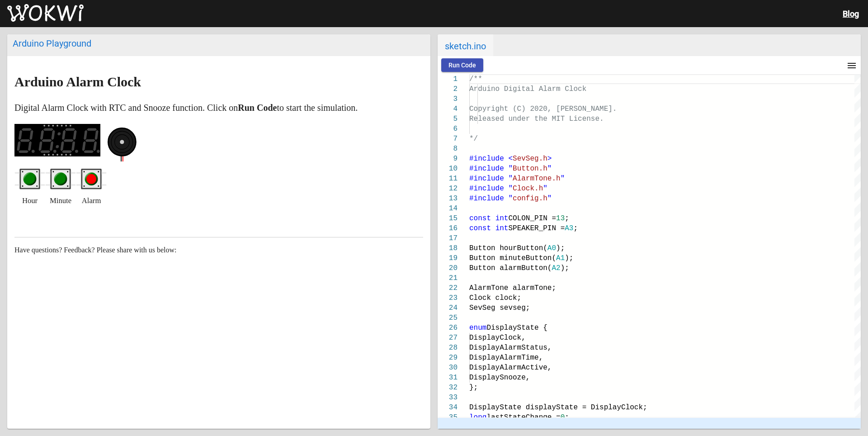 The image size is (868, 436). Describe the element at coordinates (508, 248) in the screenshot. I see `span: Button hourButton(` at that location.